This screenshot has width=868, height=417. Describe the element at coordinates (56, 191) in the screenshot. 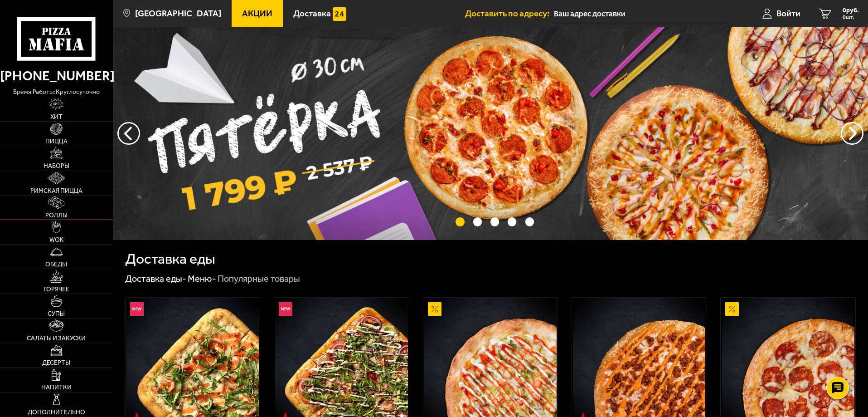

I see `span: Римская пицца` at that location.